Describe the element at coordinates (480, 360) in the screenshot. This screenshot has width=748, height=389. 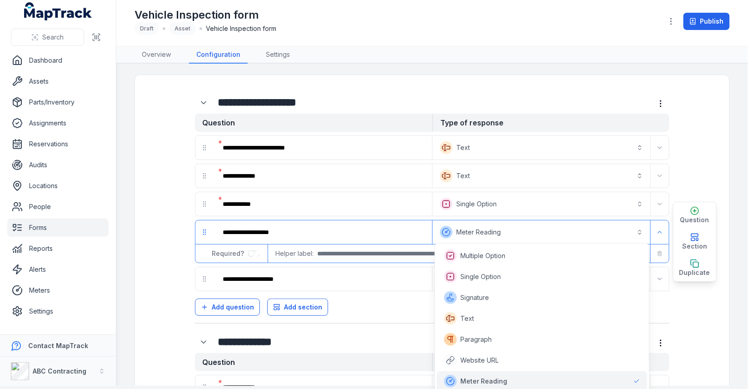
I see `span: Website URL` at that location.